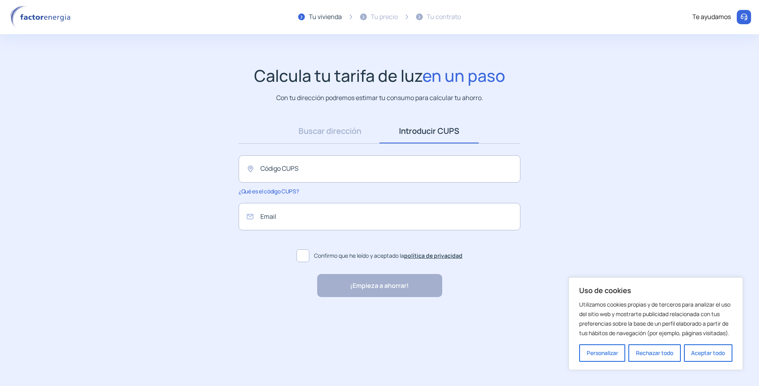 The image size is (759, 386). Describe the element at coordinates (42, 17) in the screenshot. I see `img: logo factor` at that location.